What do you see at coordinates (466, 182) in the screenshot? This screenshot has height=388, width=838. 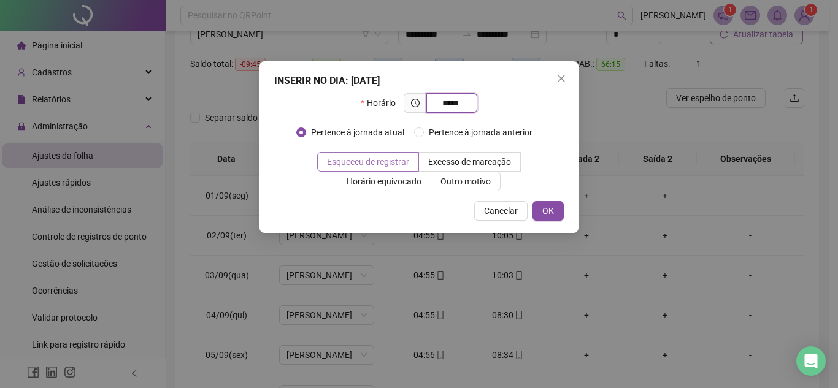 I see `span: Outro motivo` at bounding box center [466, 182].